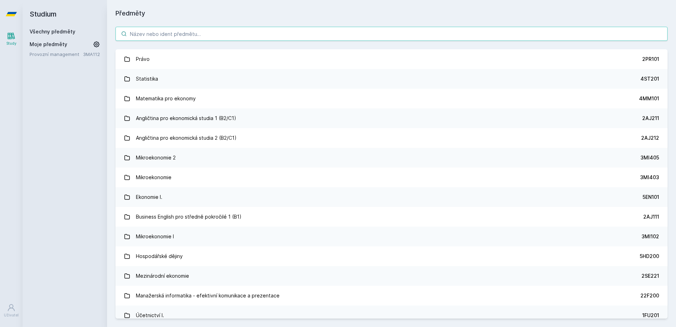 Image resolution: width=676 pixels, height=327 pixels. I want to click on a: Uživatel, so click(11, 311).